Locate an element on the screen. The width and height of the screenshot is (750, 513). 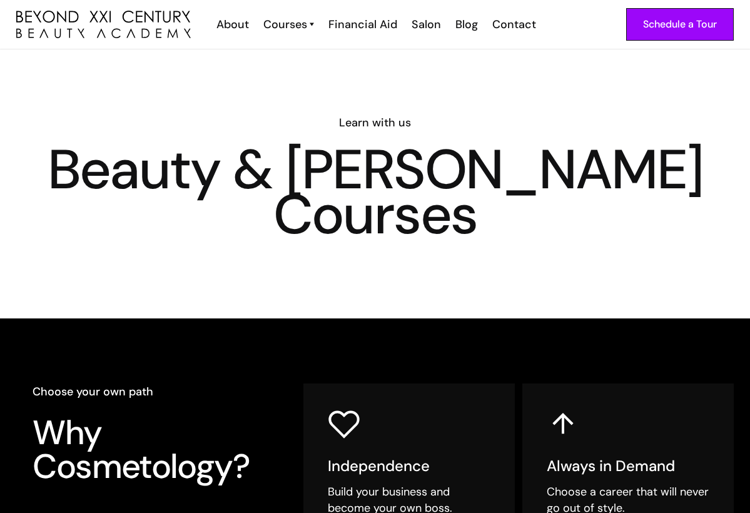
div: Financial Aid is located at coordinates (363, 24).